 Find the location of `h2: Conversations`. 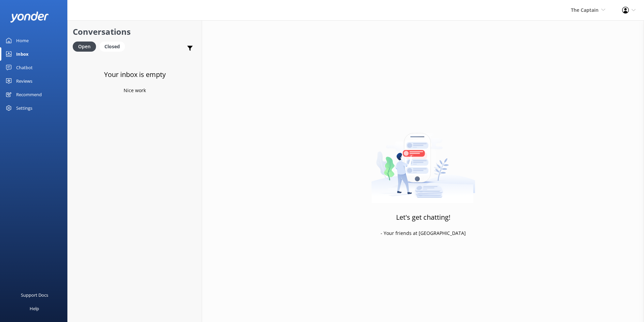

h2: Conversations is located at coordinates (135, 31).